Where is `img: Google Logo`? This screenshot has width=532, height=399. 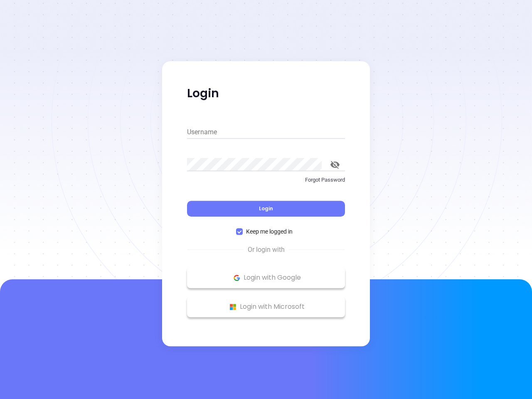
img: Google Logo is located at coordinates (236, 278).